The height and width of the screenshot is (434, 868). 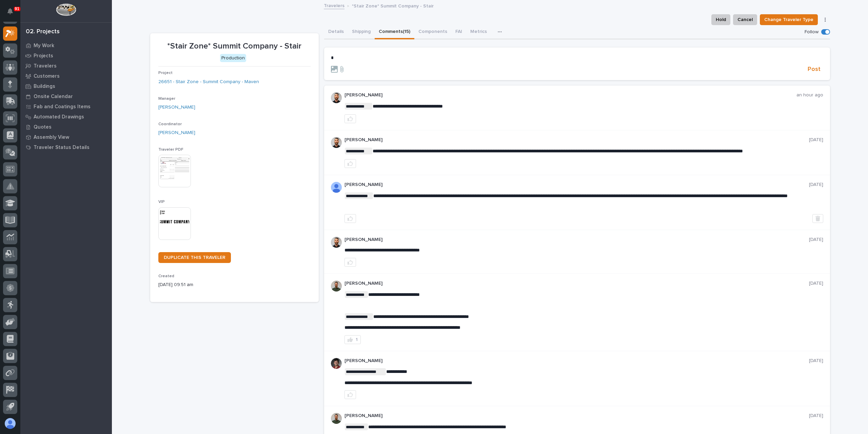 I want to click on span: Created, so click(x=166, y=276).